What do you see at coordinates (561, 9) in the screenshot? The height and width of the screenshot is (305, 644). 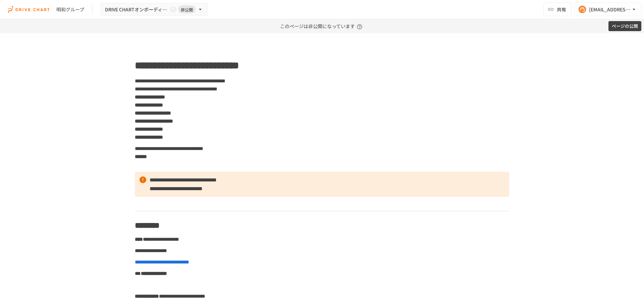 I see `span: 共有` at bounding box center [561, 9].